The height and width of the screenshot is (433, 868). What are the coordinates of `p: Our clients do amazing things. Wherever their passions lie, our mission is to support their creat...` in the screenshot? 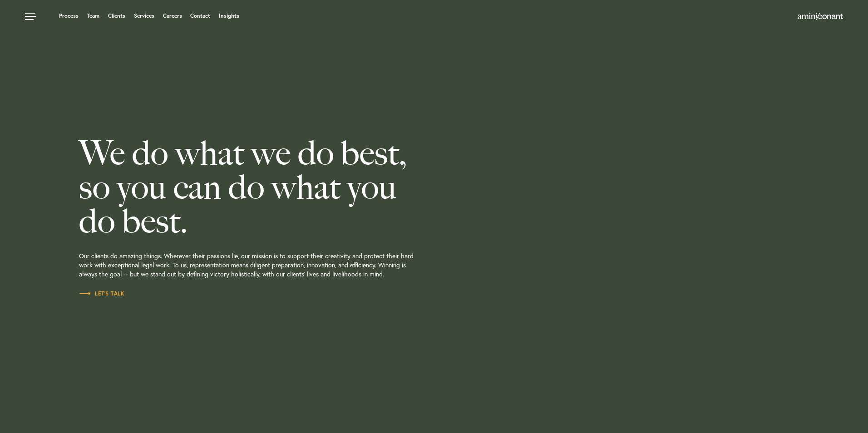 It's located at (289, 263).